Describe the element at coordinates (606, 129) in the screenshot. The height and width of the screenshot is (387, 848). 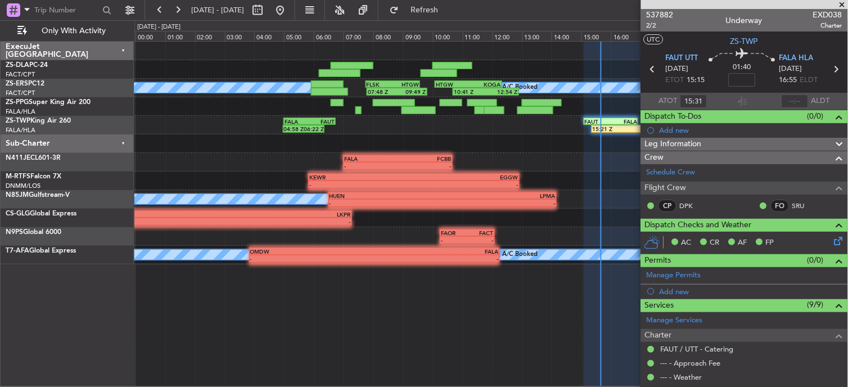
I see `div: 15:21 Z` at that location.